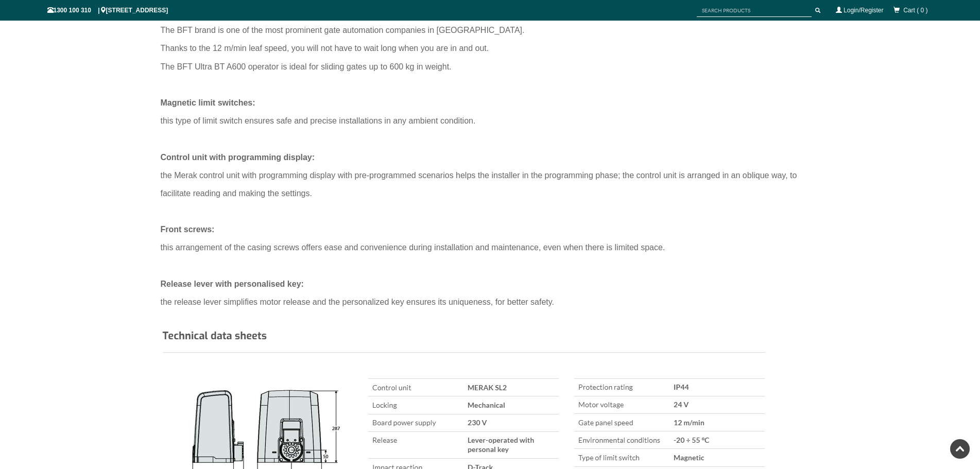  What do you see at coordinates (208, 103) in the screenshot?
I see `span: Magnetic limit switches:` at bounding box center [208, 103].